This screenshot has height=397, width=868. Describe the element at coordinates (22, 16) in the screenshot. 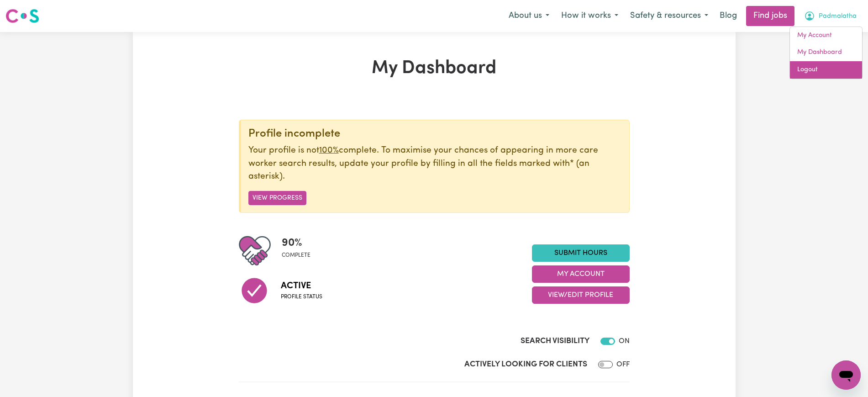

I see `img: Careseekers logo` at that location.